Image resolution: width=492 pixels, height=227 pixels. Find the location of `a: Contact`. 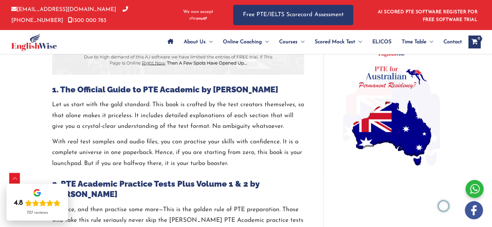

a: Contact is located at coordinates (450, 42).